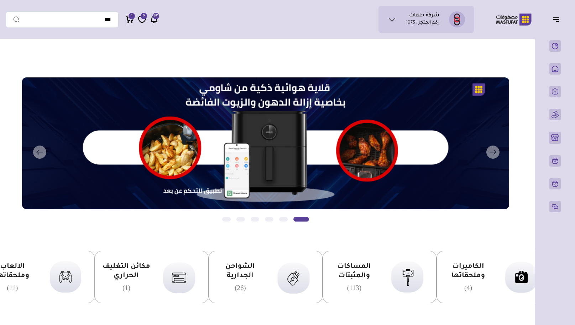  I want to click on a: المساكات والمثبتات (113), so click(380, 276).